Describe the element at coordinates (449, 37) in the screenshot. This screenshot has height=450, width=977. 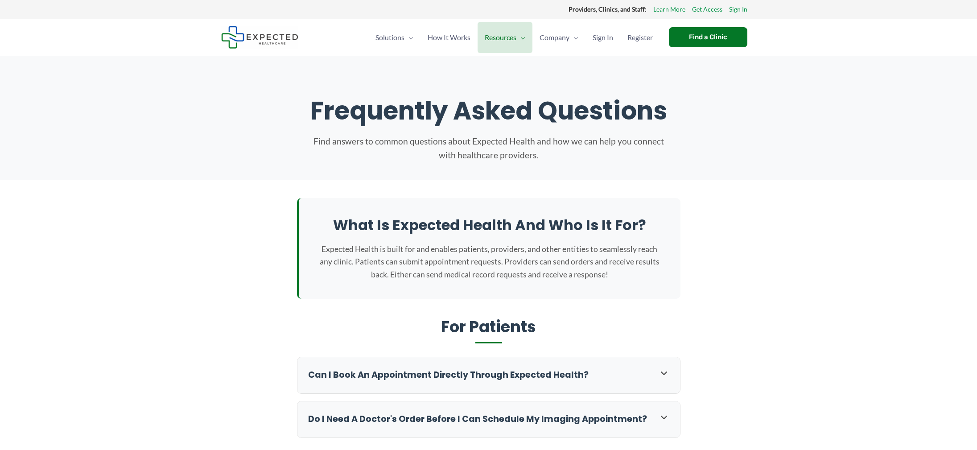
I see `a: How It Works` at that location.